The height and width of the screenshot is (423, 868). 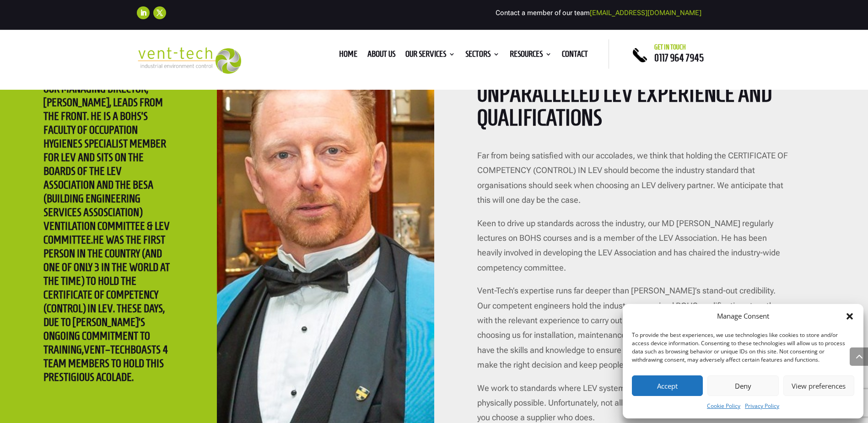 What do you see at coordinates (743, 348) in the screenshot?
I see `div: To provide the best experiences, we use technologies like cookies to store and/or access device i...` at bounding box center [743, 348].